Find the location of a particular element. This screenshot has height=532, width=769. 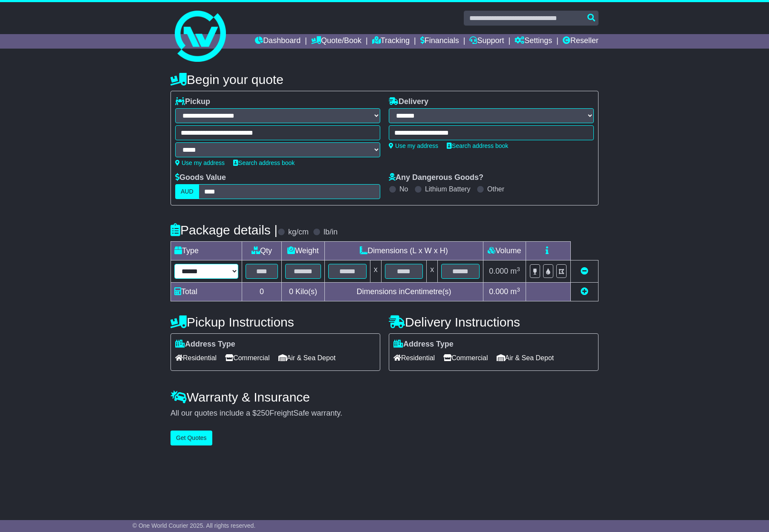

a: Quote/Book is located at coordinates (336, 41).